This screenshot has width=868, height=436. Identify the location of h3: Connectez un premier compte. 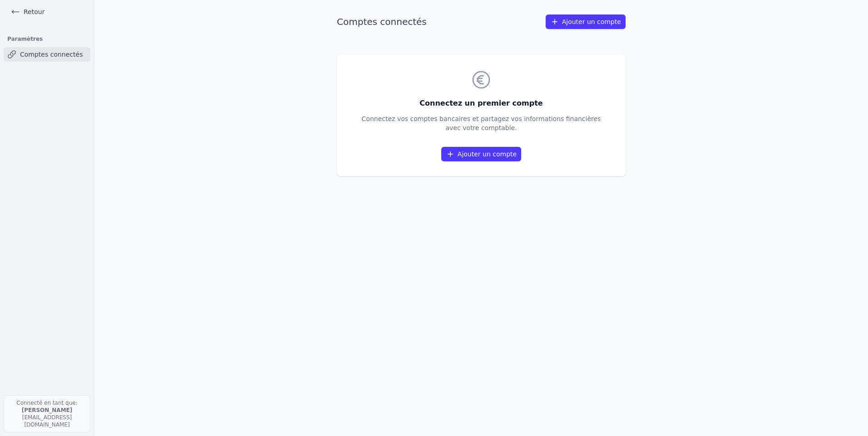
(481, 103).